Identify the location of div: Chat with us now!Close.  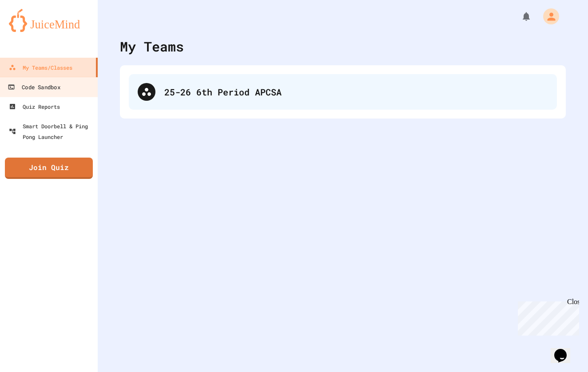
(32, 30).